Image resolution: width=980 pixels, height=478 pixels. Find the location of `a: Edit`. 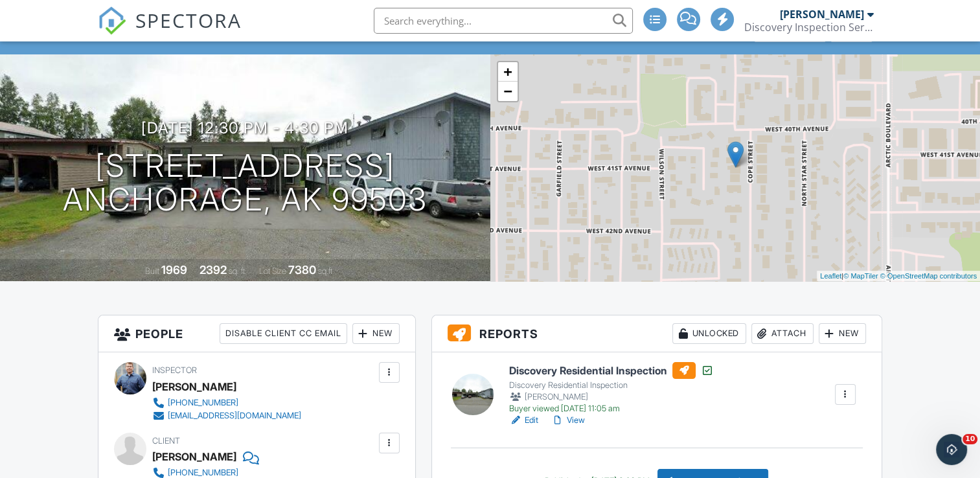

a: Edit is located at coordinates (523, 420).